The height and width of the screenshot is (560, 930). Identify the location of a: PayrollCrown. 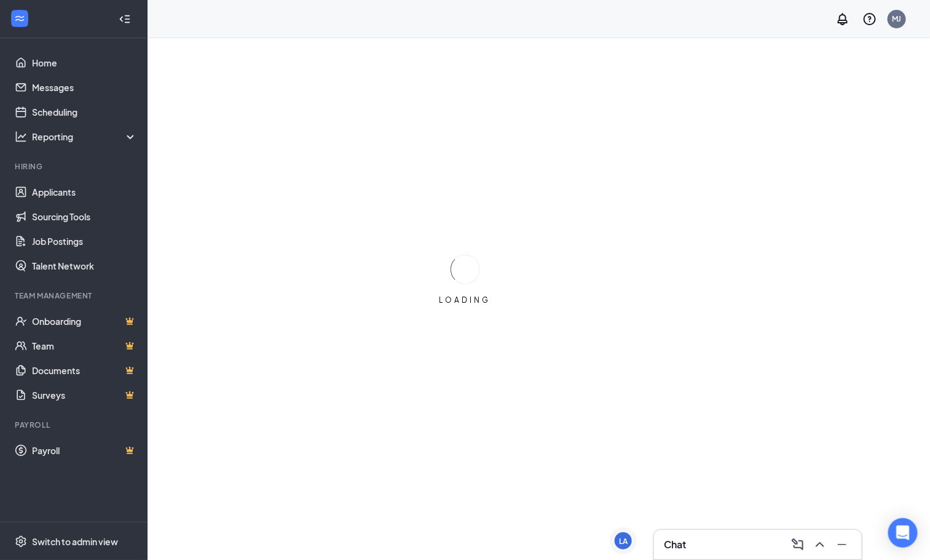
(84, 450).